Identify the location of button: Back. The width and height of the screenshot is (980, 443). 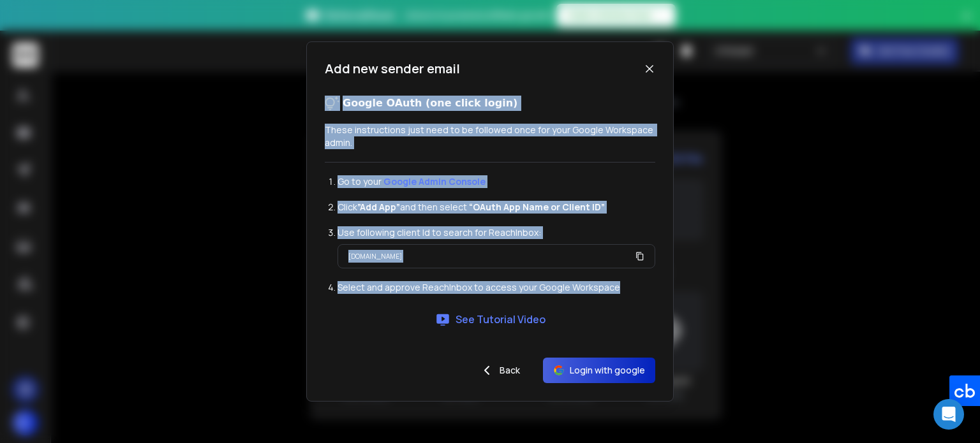
(499, 370).